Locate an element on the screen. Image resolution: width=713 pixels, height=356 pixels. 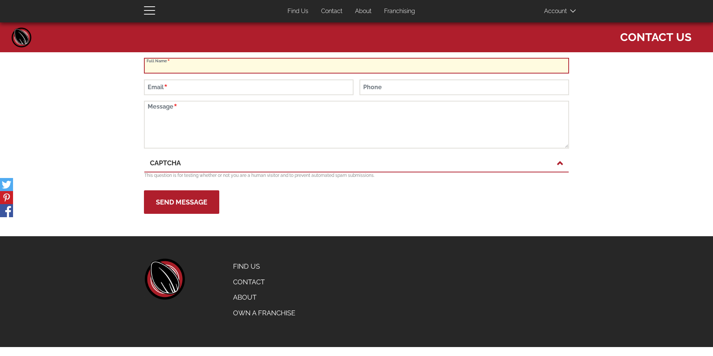
input: Email is located at coordinates (249, 87).